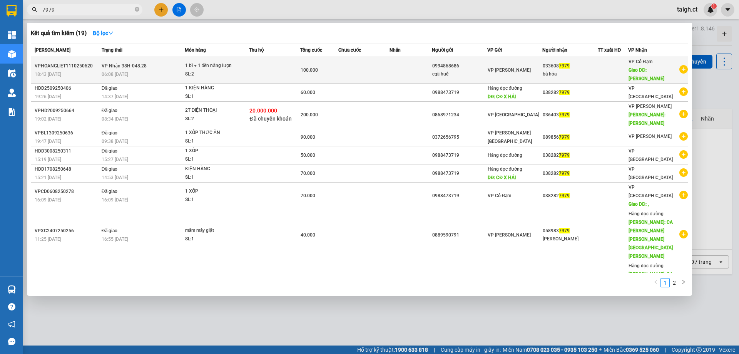 The width and height of the screenshot is (739, 354). Describe the element at coordinates (555, 50) in the screenshot. I see `span: Người nhận` at that location.